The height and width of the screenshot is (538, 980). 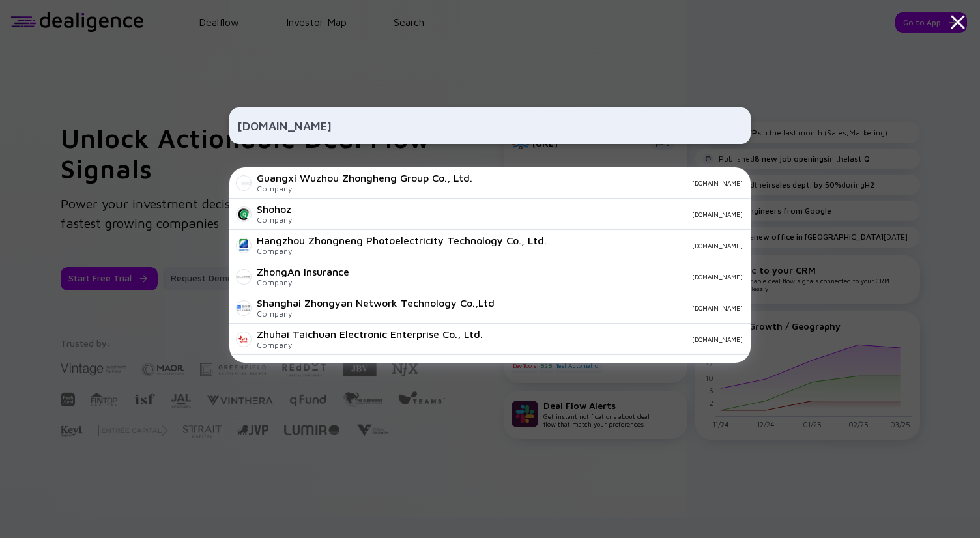 What do you see at coordinates (303, 271) in the screenshot?
I see `div: ZhongAn Insurance` at bounding box center [303, 271].